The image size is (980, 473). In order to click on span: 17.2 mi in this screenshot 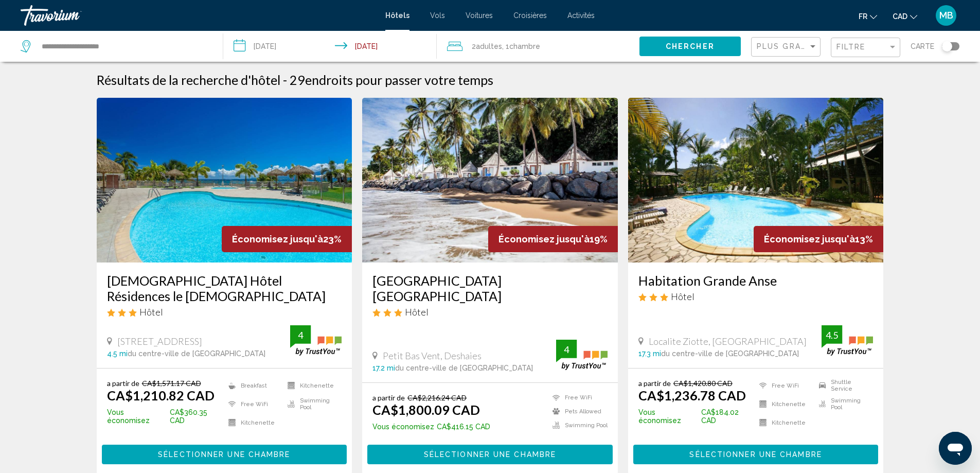, I will do `click(384, 368)`.